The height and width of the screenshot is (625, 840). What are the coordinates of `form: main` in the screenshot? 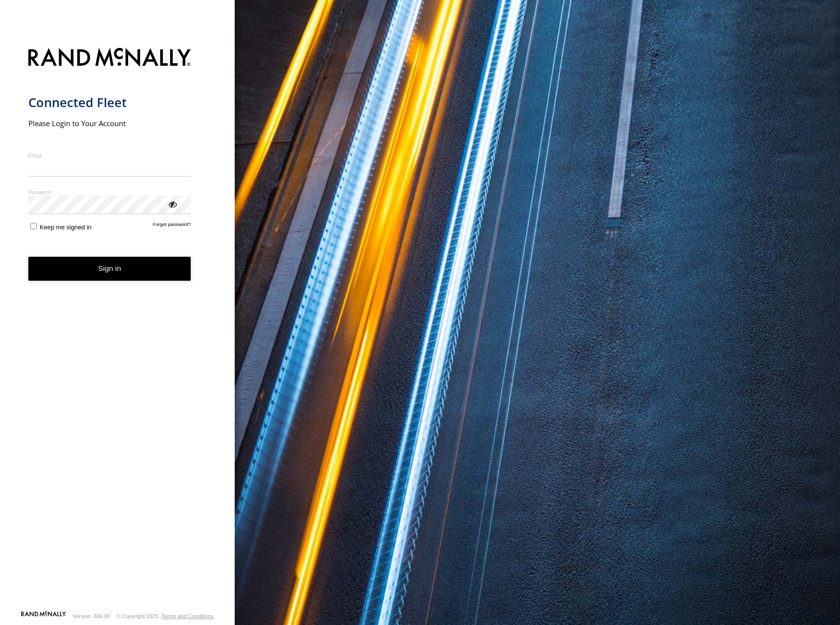 It's located at (118, 326).